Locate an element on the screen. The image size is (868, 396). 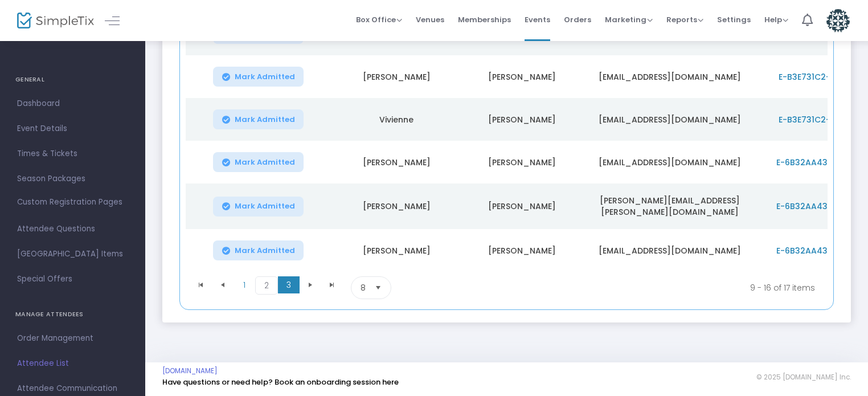
span: Go to the previous page is located at coordinates (222, 285).